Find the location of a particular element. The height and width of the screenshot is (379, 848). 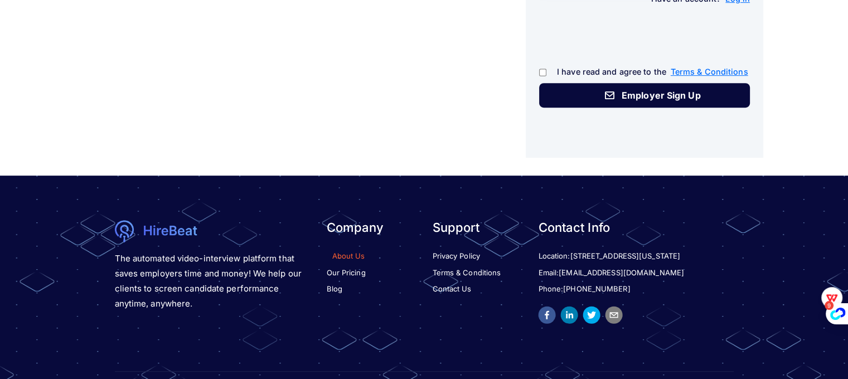

h3: Contact Info is located at coordinates (636, 227).